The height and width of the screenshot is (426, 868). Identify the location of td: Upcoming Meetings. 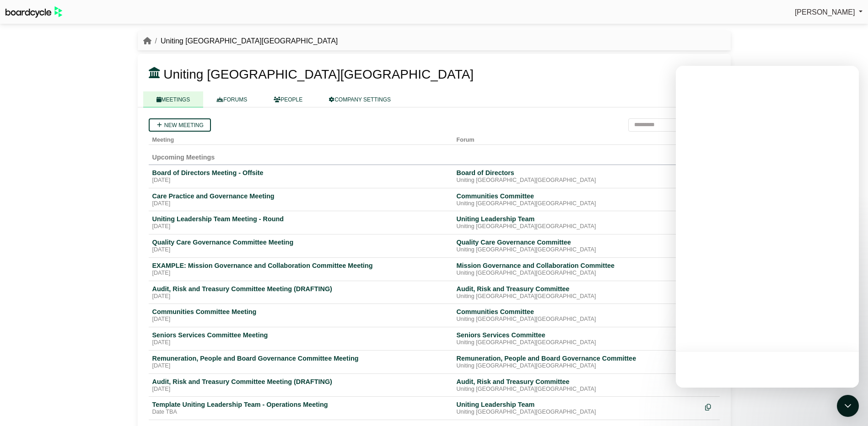
(434, 154).